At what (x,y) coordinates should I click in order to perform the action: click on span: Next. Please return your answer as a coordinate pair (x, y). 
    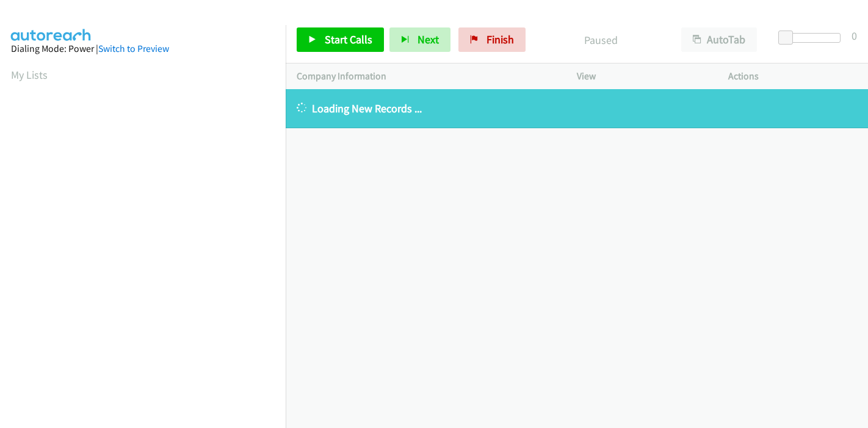
    Looking at the image, I should click on (428, 39).